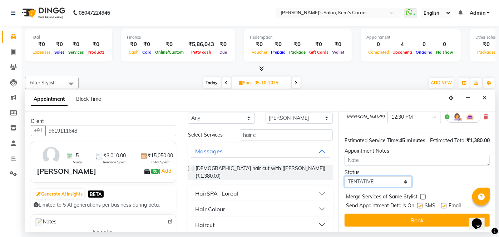 The width and height of the screenshot is (499, 237). I want to click on img: avatar, so click(51, 155).